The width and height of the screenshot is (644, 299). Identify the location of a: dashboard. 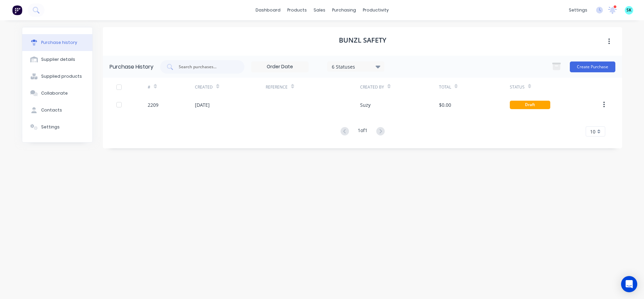
(268, 10).